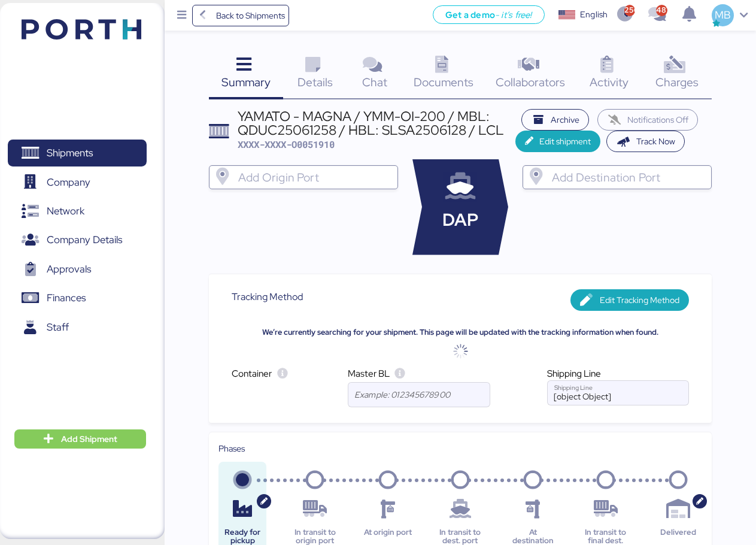 The width and height of the screenshot is (756, 545). What do you see at coordinates (460, 332) in the screenshot?
I see `div: We’re currently searching for your shipment. This page will be updated with the tracking informat...` at bounding box center [460, 332].